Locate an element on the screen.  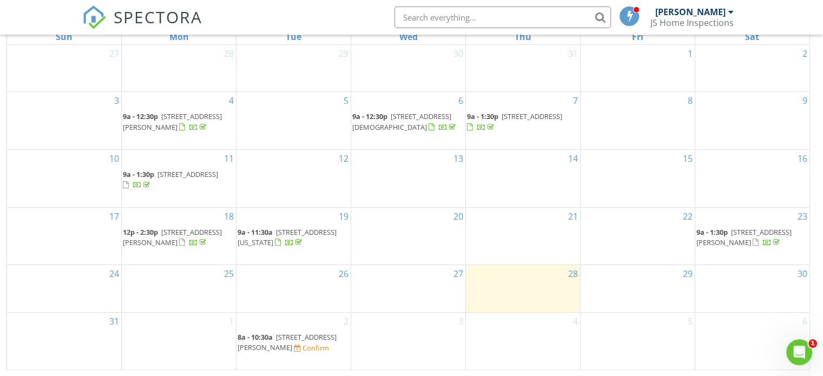
a: Go to September 4, 2025 is located at coordinates (575, 321).